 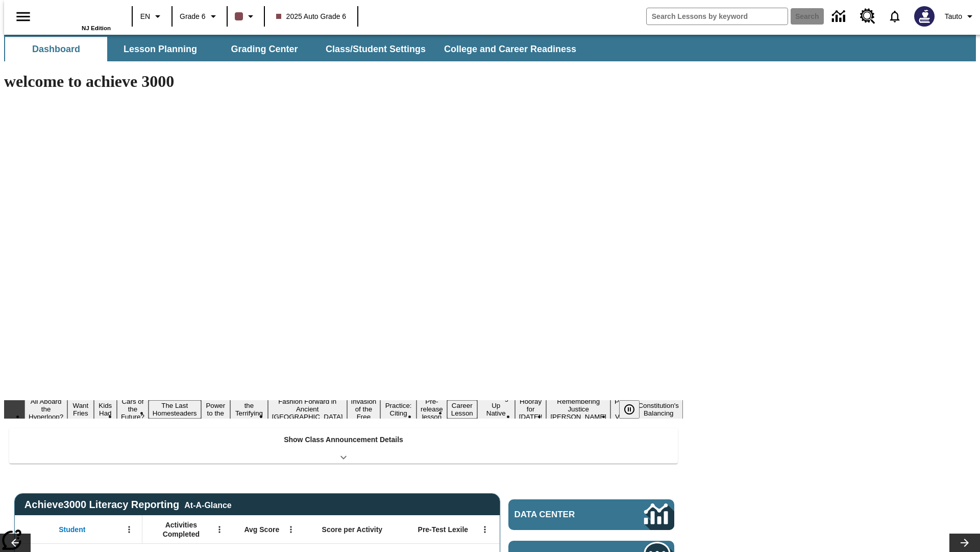 I want to click on button: Slide 3 Dirty Jobs Kids Had To Do, so click(x=105, y=409).